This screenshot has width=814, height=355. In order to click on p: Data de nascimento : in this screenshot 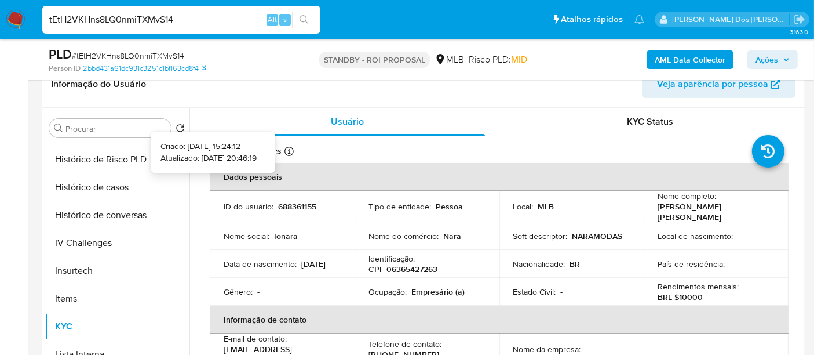, I will do `click(260, 264)`.